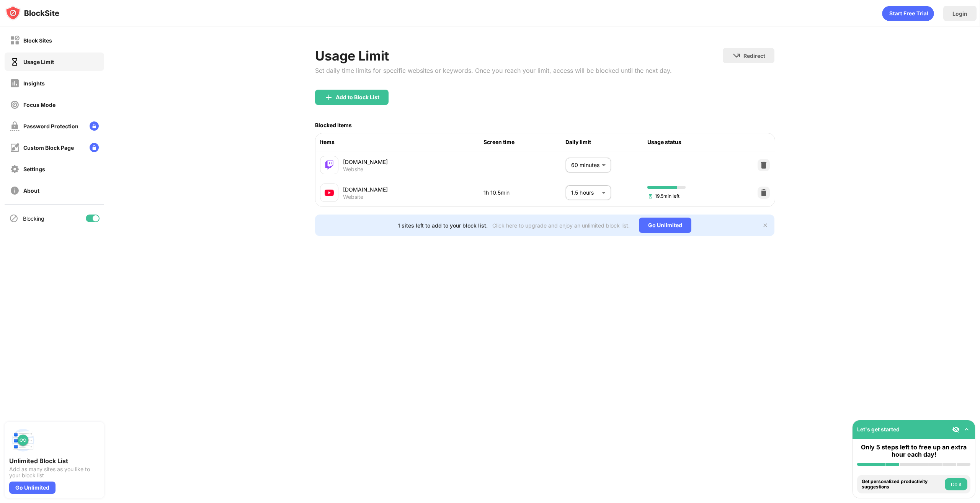 Image resolution: width=980 pixels, height=503 pixels. What do you see at coordinates (37, 40) in the screenshot?
I see `div: Block Sites` at bounding box center [37, 40].